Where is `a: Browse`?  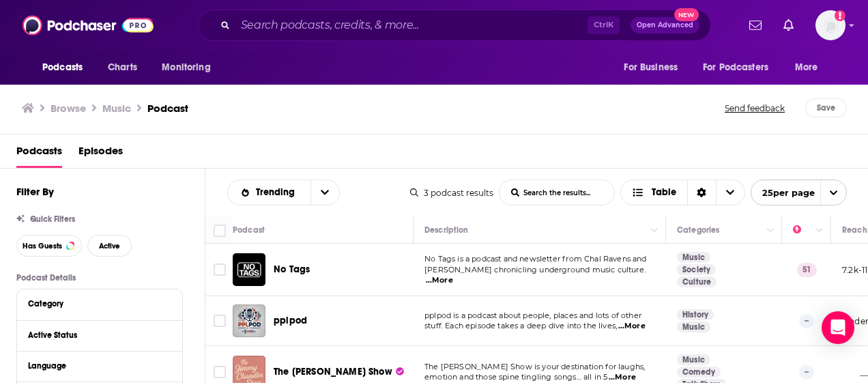
a: Browse is located at coordinates (68, 108).